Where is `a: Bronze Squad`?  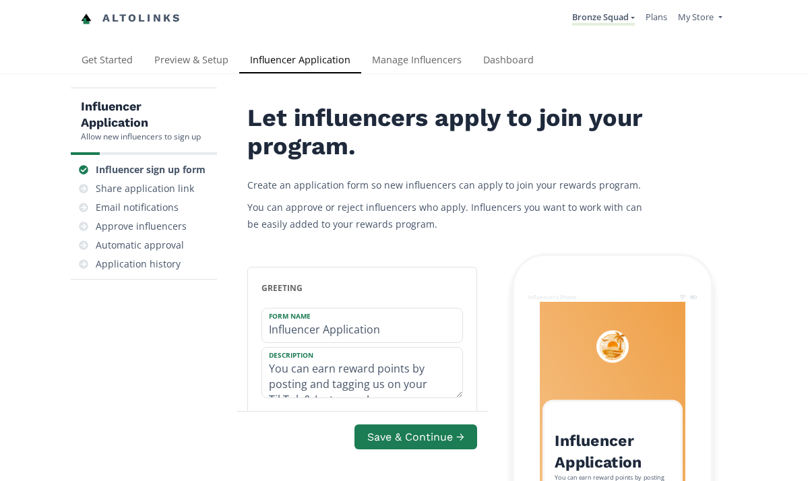
a: Bronze Squad is located at coordinates (603, 18).